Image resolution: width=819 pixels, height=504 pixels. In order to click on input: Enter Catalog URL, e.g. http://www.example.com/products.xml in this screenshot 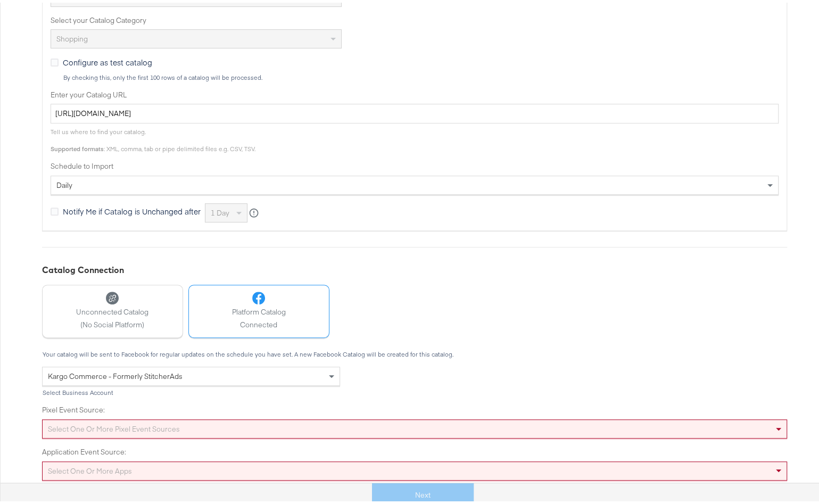, I will do `click(415, 111)`.